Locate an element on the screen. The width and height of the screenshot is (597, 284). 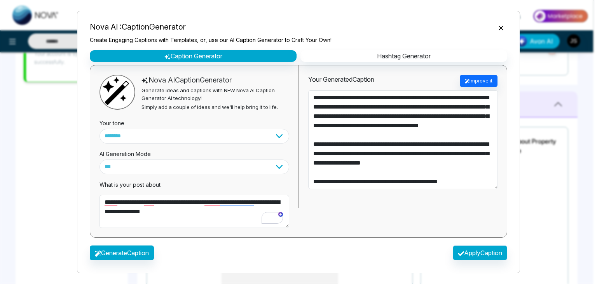
div: Your tone is located at coordinates (194, 120).